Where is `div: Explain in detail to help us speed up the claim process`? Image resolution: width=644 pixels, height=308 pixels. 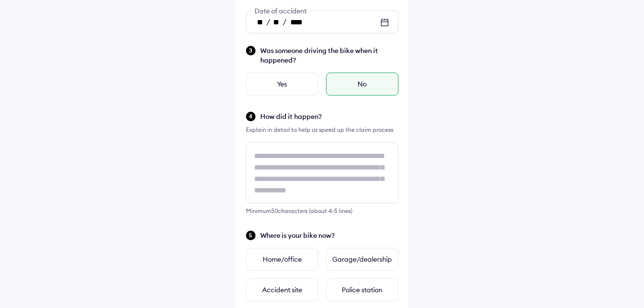 div: Explain in detail to help us speed up the claim process is located at coordinates (322, 130).